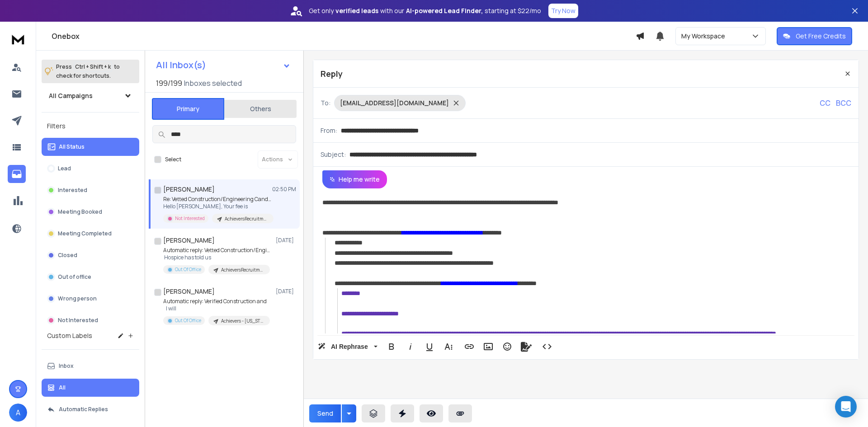 The width and height of the screenshot is (868, 427). What do you see at coordinates (547, 347) in the screenshot?
I see `button: Code View` at bounding box center [547, 347].